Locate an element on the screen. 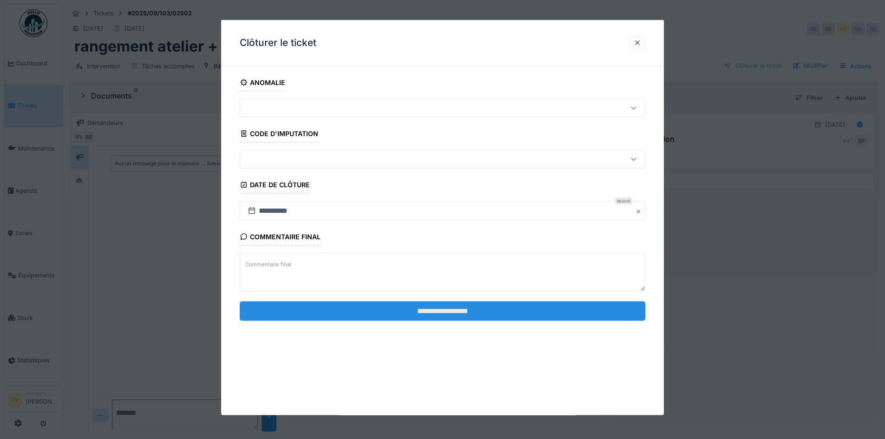 This screenshot has height=439, width=885. div: Date de clôture is located at coordinates (275, 186).